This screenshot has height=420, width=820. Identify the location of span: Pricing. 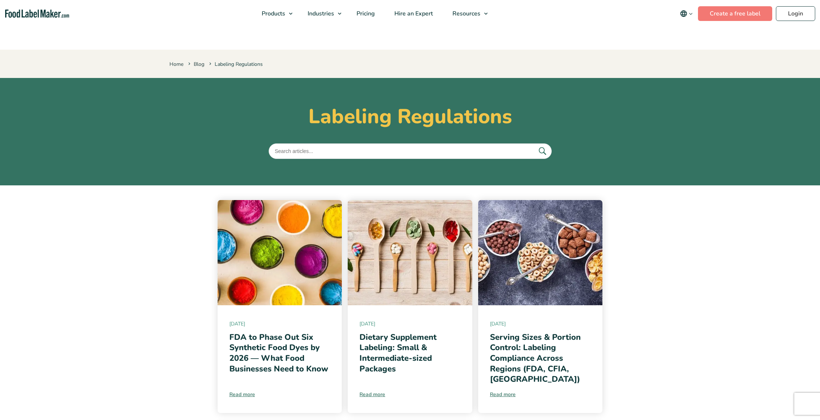
(365, 14).